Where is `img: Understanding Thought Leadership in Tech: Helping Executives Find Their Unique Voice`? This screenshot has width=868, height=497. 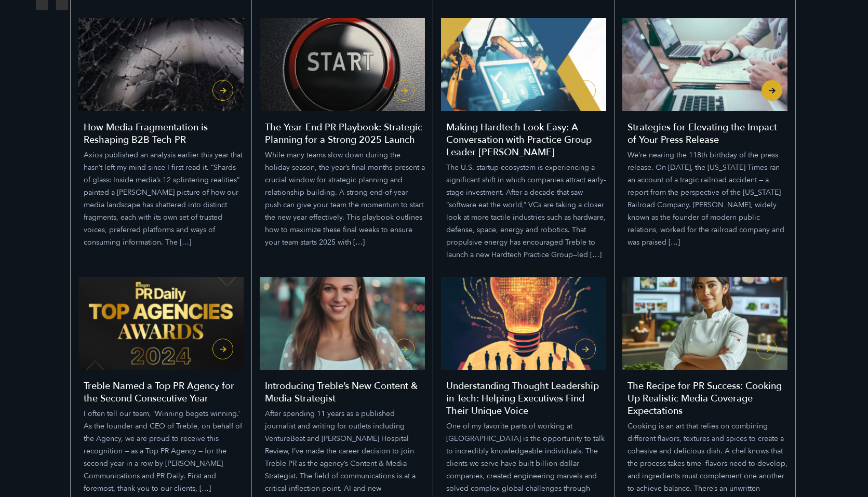 img: Understanding Thought Leadership in Tech: Helping Executives Find Their Unique Voice is located at coordinates (524, 323).